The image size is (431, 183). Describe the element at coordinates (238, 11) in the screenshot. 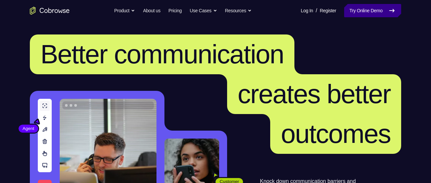

I see `button: Resources` at that location.